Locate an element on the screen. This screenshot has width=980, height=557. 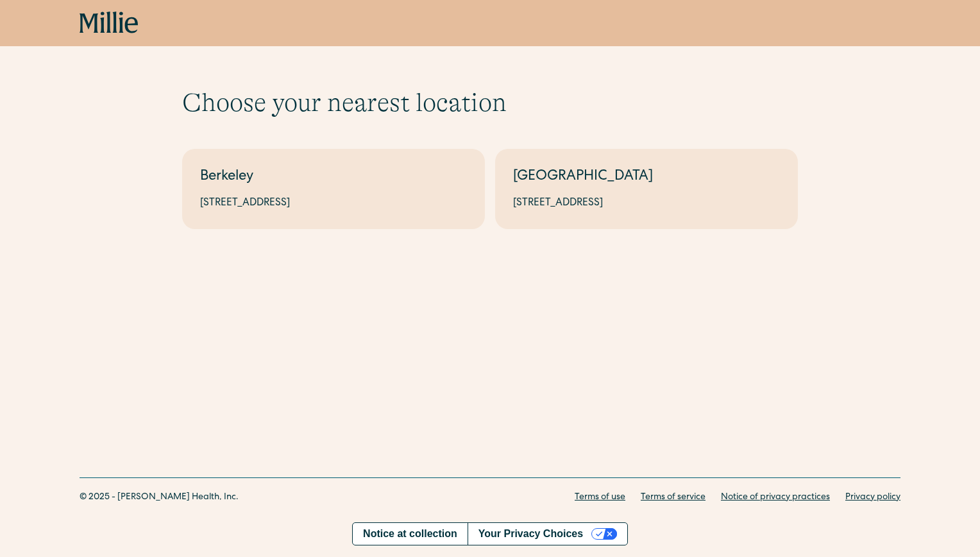
a: Notice at collection is located at coordinates (409, 534).